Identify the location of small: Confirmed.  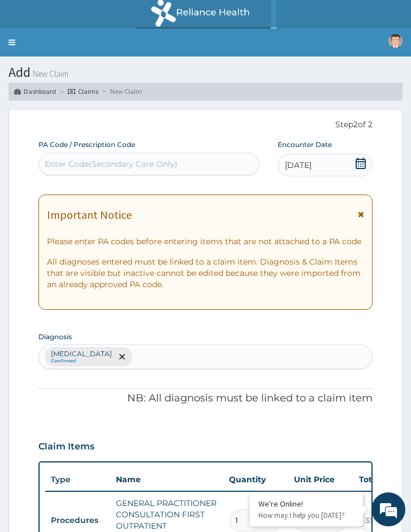
(81, 361).